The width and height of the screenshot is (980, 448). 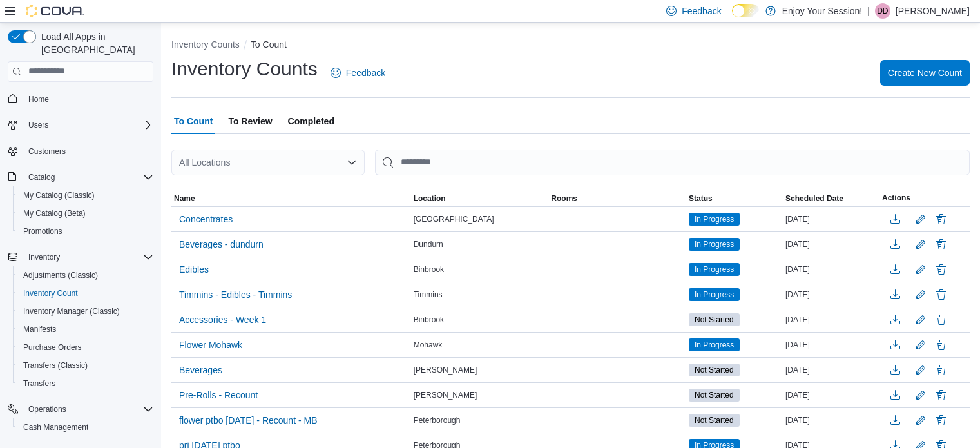 What do you see at coordinates (206, 219) in the screenshot?
I see `button: Concentrates` at bounding box center [206, 219].